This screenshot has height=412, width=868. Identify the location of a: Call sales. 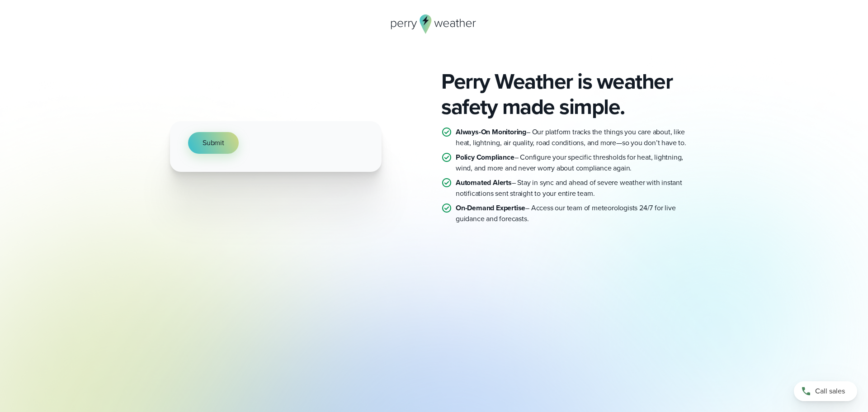
(826, 391).